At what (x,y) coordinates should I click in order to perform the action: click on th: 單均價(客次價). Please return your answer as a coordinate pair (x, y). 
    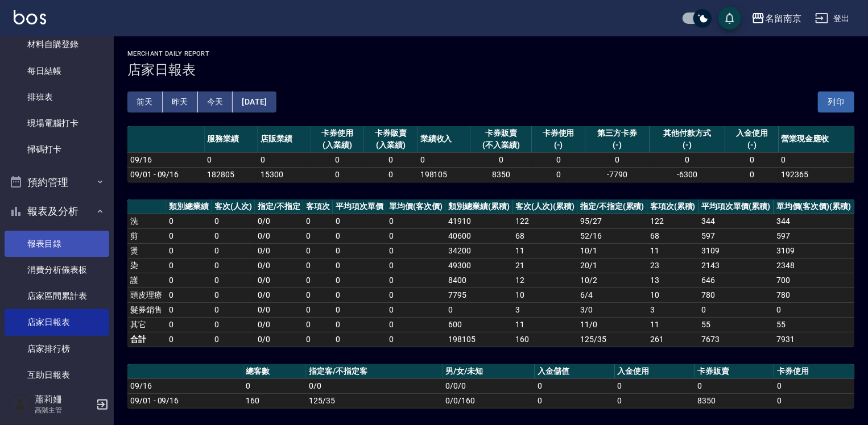
    Looking at the image, I should click on (415, 207).